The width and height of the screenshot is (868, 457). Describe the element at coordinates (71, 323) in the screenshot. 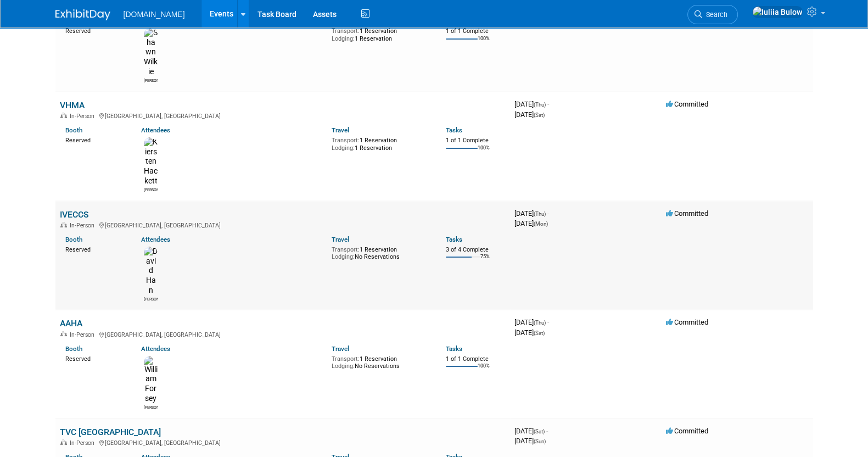

I see `a: AAHA` at that location.